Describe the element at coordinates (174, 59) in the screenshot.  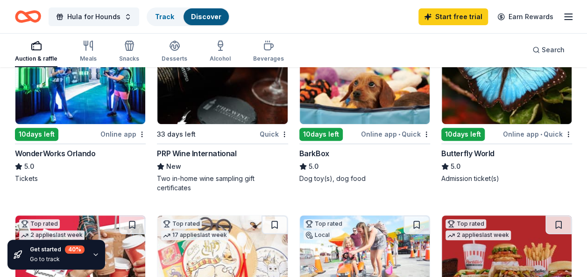
I see `div: Desserts` at that location.